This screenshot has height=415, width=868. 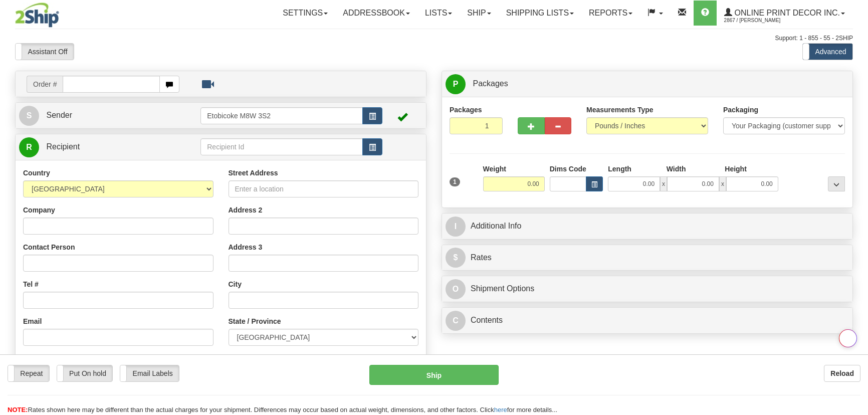 What do you see at coordinates (842, 373) in the screenshot?
I see `b: Reload` at bounding box center [842, 373].